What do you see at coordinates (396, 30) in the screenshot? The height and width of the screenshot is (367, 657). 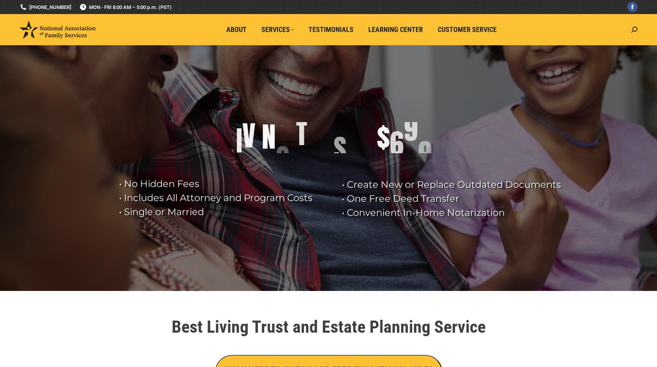 I see `a: Learning Center` at bounding box center [396, 30].